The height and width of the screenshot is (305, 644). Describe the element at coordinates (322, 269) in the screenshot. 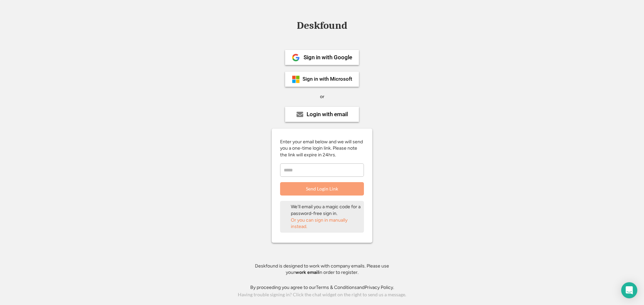

I see `div: Deskfound is designed to work with company emails. Please use your in order to register.` at that location.